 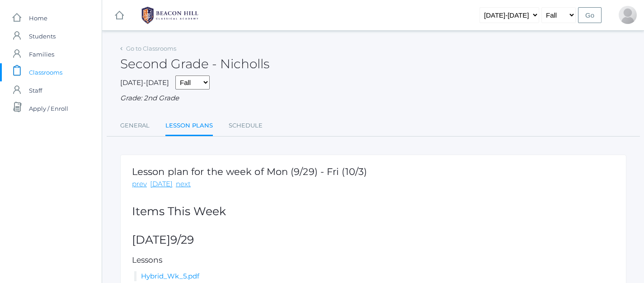 I want to click on a: Schedule, so click(x=246, y=126).